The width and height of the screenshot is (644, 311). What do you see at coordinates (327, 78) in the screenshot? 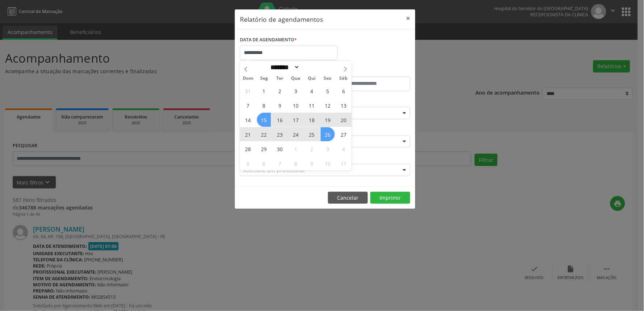
I see `span: Sex` at bounding box center [327, 78].